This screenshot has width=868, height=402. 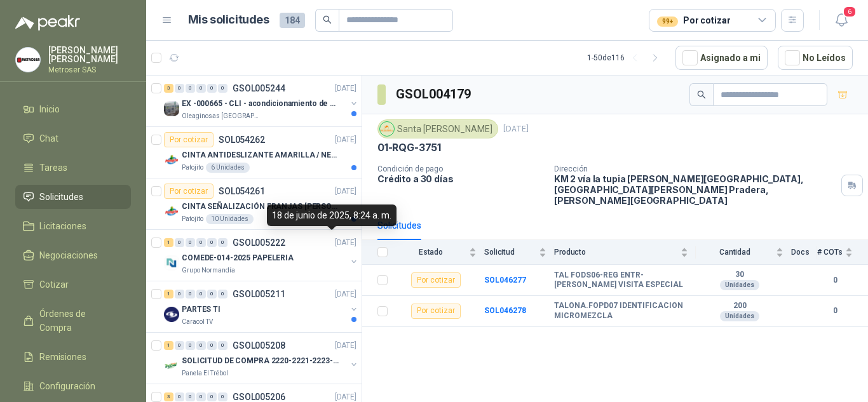 I want to click on span: Inicio, so click(x=50, y=109).